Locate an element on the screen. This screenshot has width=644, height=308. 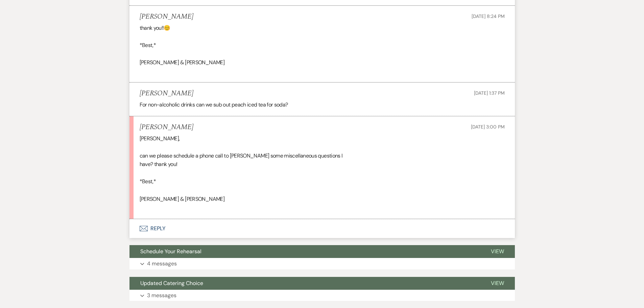
p: 4 messages is located at coordinates (162, 264).